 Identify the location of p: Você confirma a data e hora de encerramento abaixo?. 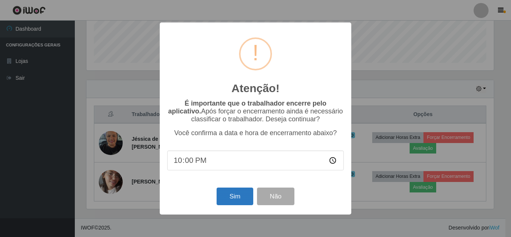
(255, 133).